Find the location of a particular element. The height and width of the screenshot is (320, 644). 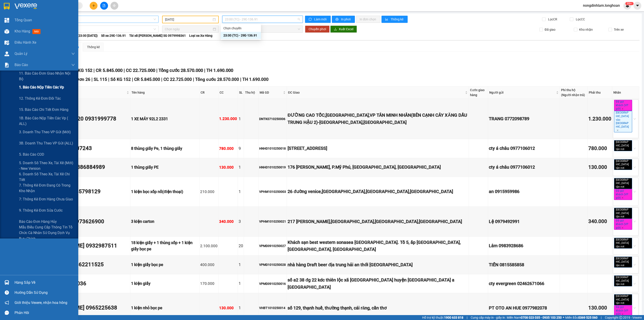

div: 1 kiện giấy is located at coordinates (165, 284).